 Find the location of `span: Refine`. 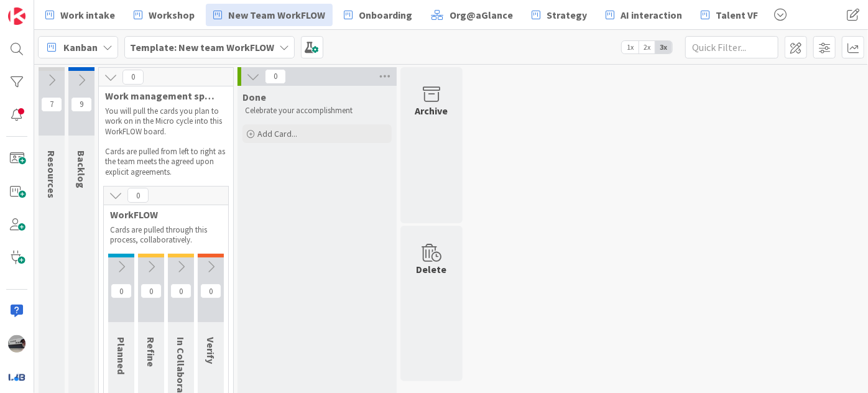

span: Refine is located at coordinates (151, 352).